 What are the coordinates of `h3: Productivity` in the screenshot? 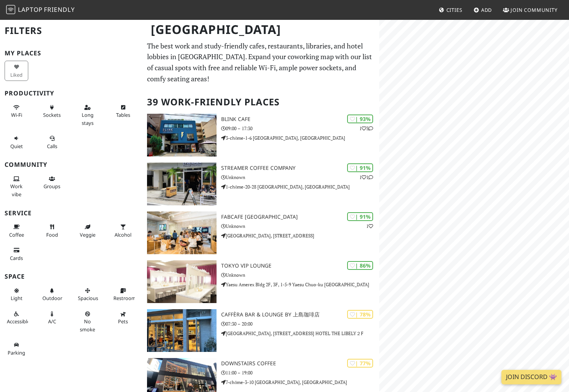 It's located at (71, 93).